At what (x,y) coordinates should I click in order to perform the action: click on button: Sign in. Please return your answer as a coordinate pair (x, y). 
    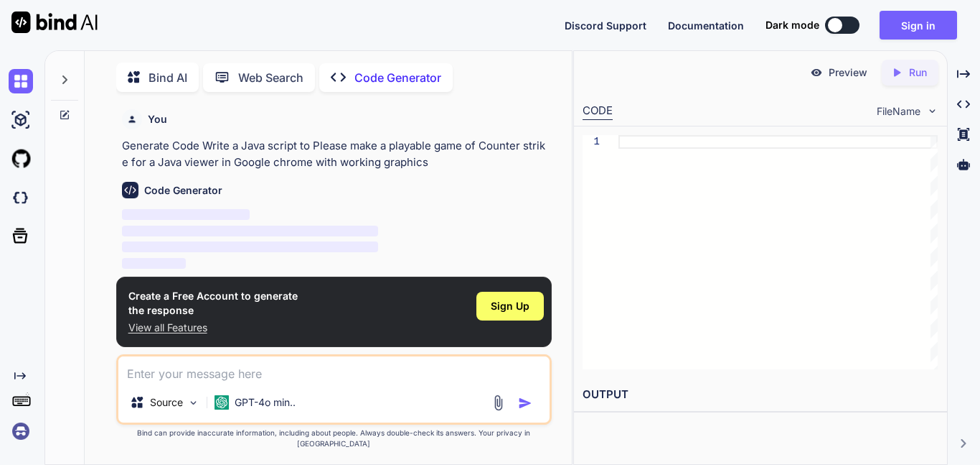
    Looking at the image, I should click on (919, 26).